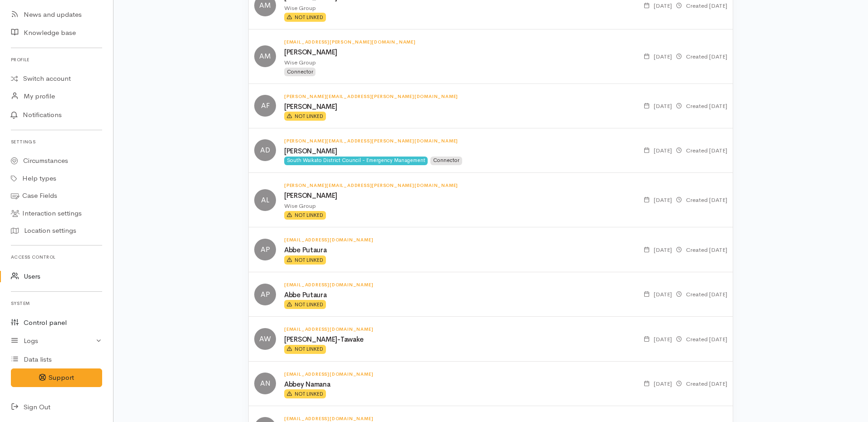 This screenshot has width=868, height=422. Describe the element at coordinates (356, 161) in the screenshot. I see `div: South Waikato District Council - Emergency Management` at that location.